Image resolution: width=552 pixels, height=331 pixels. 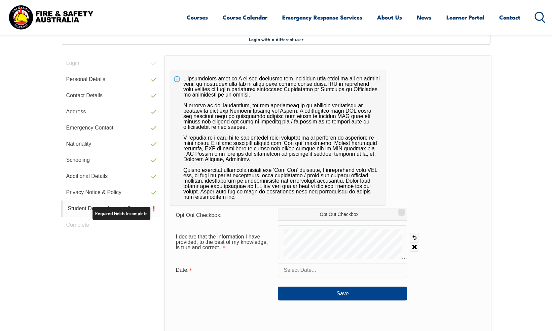 What do you see at coordinates (111, 160) in the screenshot?
I see `a: Schooling` at bounding box center [111, 160].